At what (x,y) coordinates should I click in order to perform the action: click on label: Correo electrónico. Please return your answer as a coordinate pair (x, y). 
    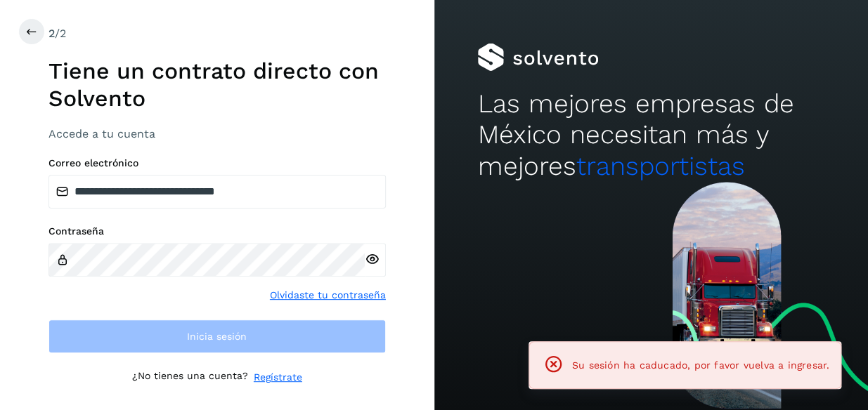
    Looking at the image, I should click on (217, 163).